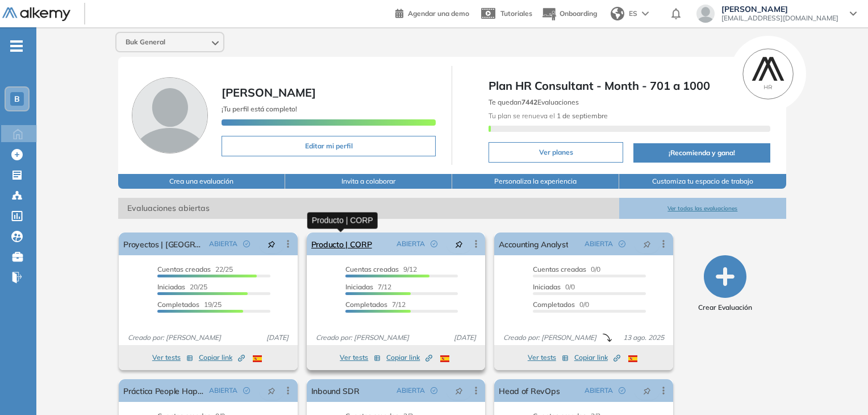 The width and height of the screenshot is (868, 415). I want to click on span: ¡Tu perfil está completo!, so click(259, 109).